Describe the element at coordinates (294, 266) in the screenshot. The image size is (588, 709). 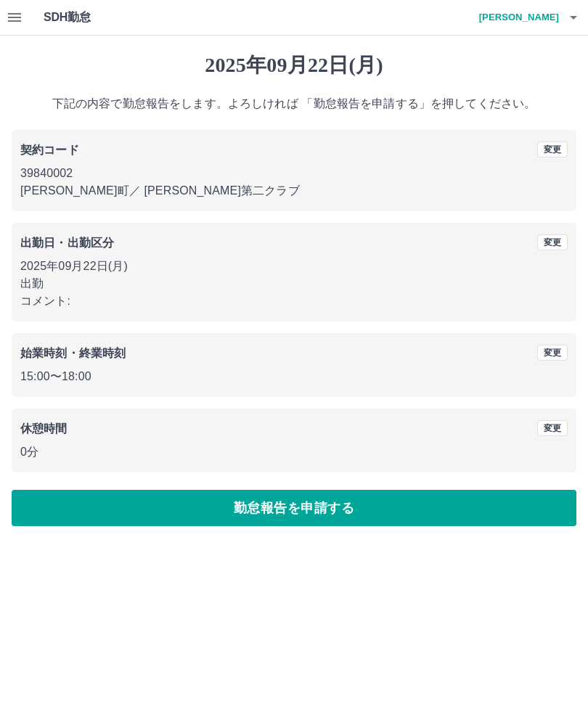
I see `p: 2025年09月22日(月)` at that location.